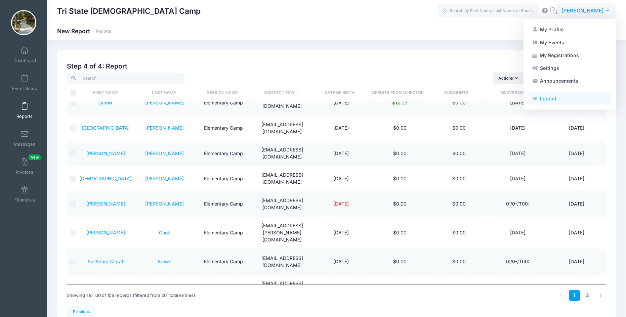 This screenshot has width=626, height=317. Describe the element at coordinates (25, 172) in the screenshot. I see `span: Invoices` at that location.